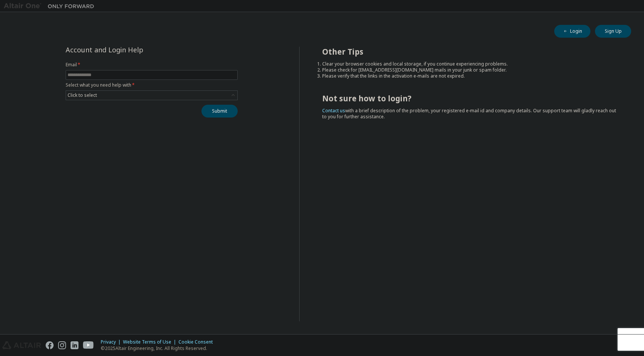 The height and width of the screenshot is (356, 644). I want to click on h2: Not sure how to login?, so click(469, 98).